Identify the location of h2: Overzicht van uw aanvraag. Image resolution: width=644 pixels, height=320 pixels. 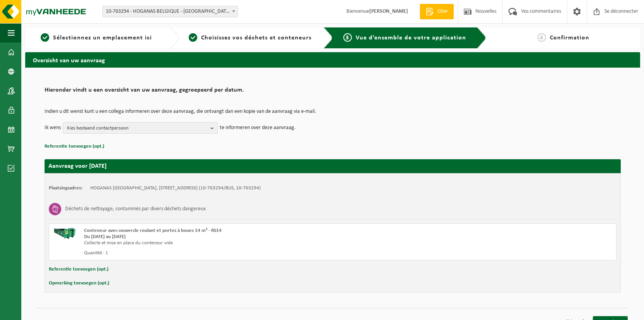
(332, 59).